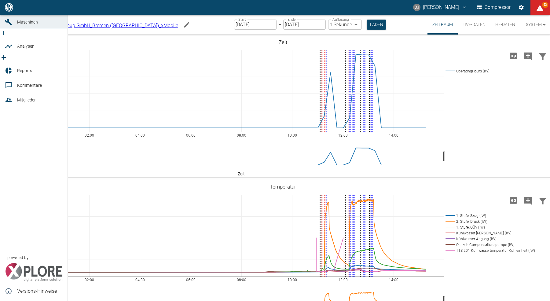  Describe the element at coordinates (442, 24) in the screenshot. I see `button: Zeitraum` at that location.